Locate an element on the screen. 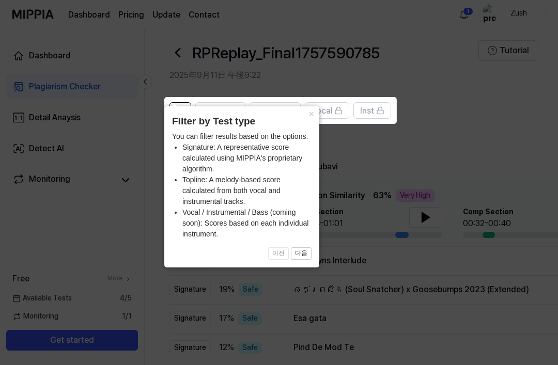  button: 다음 is located at coordinates (301, 253).